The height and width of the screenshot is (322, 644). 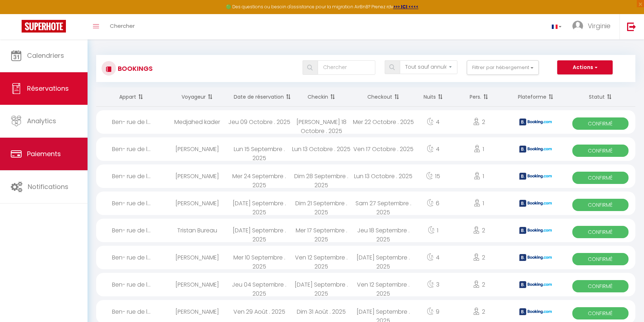 I want to click on span: Paiements, so click(x=44, y=154).